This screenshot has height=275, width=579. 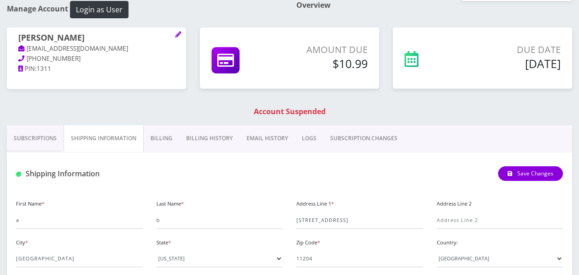 What do you see at coordinates (79, 220) in the screenshot?
I see `input: First Name` at bounding box center [79, 220].